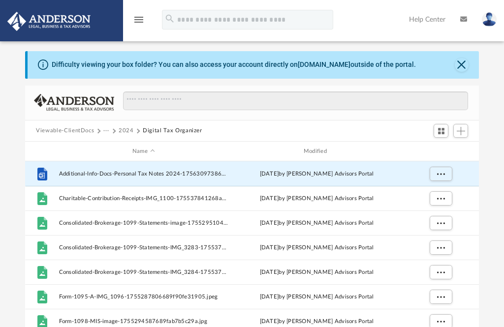 Image resolution: width=504 pixels, height=327 pixels. Describe the element at coordinates (49, 21) in the screenshot. I see `img: Anderson Advisors Platinum Portal` at that location.